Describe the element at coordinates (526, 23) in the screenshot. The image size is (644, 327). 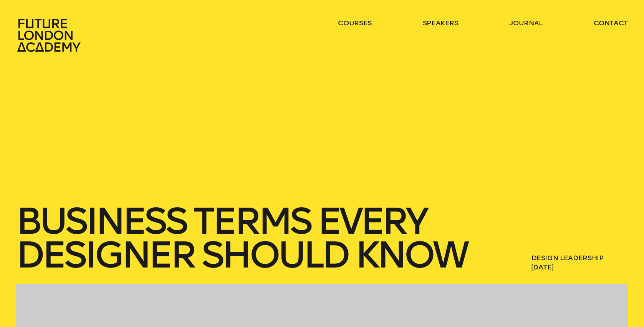
I see `a: journal` at that location.